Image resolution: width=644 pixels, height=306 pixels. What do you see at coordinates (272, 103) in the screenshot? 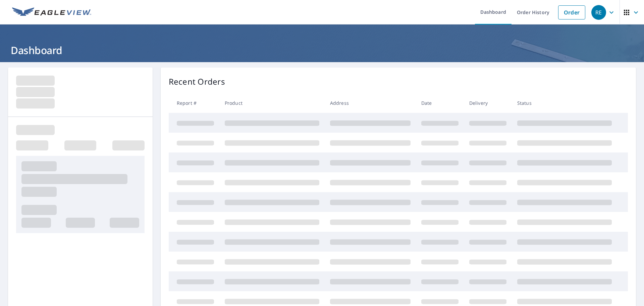
I see `th: Product` at bounding box center [272, 103].